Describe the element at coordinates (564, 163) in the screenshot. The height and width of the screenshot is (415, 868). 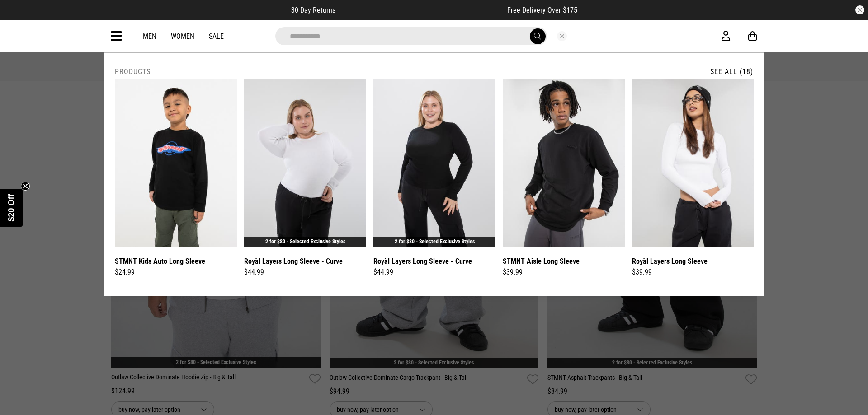
I see `img: Stmnt Aisle Long Sleeve in Black` at that location.